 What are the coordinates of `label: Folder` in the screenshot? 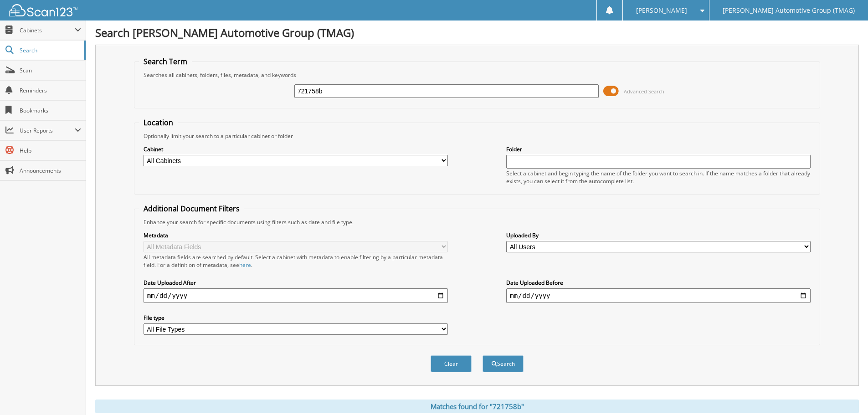 It's located at (659, 149).